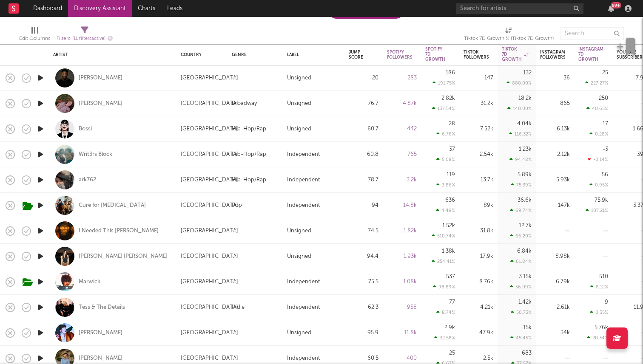  What do you see at coordinates (520, 134) in the screenshot?
I see `div: 116.32 %` at bounding box center [520, 134].